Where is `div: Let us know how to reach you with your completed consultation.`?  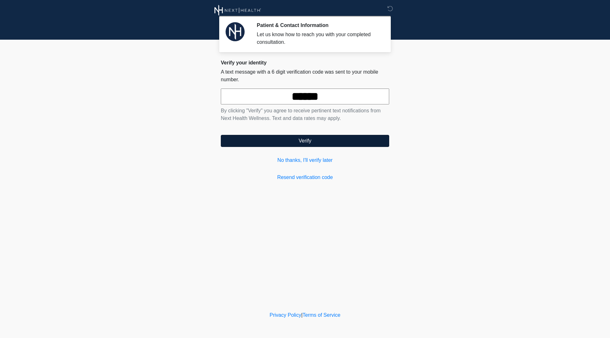 div: Let us know how to reach you with your completed consultation. is located at coordinates (318, 38).